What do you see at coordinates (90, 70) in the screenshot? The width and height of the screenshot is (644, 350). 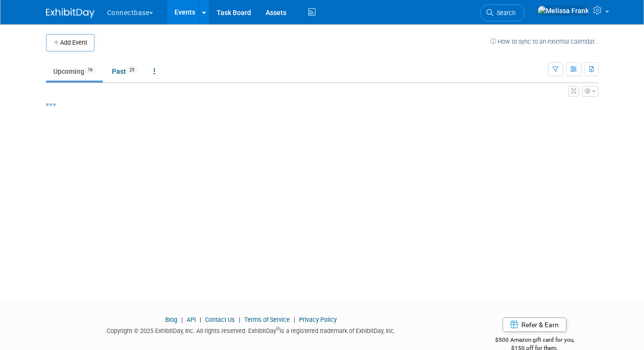 I see `span: 16` at bounding box center [90, 70].